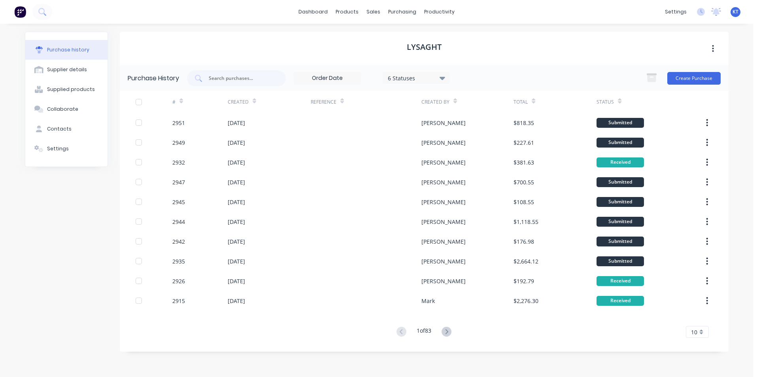 The height and width of the screenshot is (377, 759). Describe the element at coordinates (179, 241) in the screenshot. I see `div: 2942` at that location.